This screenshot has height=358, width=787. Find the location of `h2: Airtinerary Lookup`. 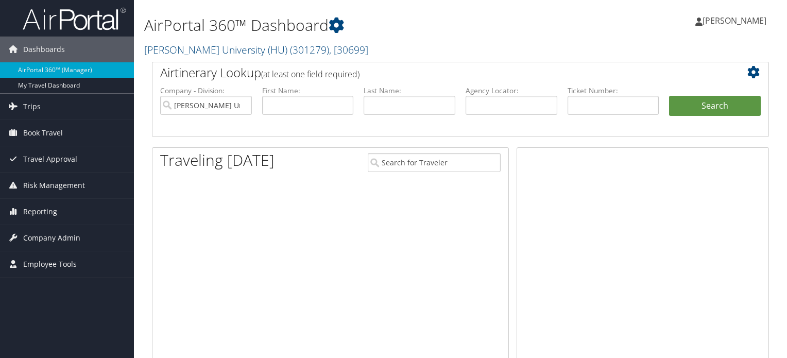

h2: Airtinerary Lookup is located at coordinates (435, 73).